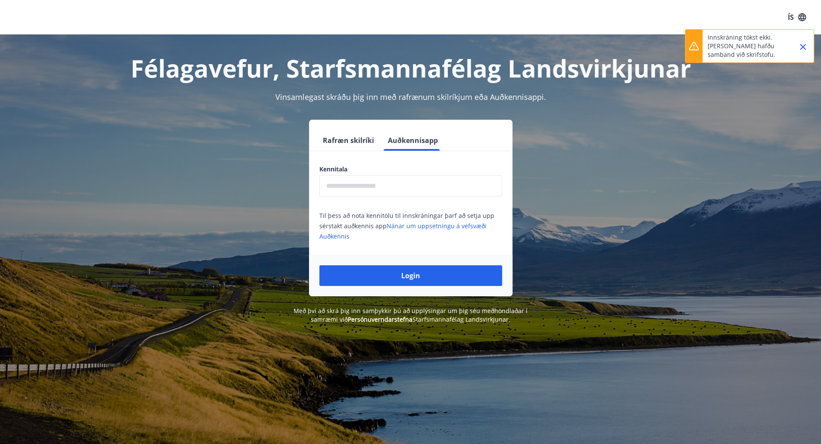 This screenshot has height=444, width=821. Describe the element at coordinates (407, 226) in the screenshot. I see `span: Til þess að nota kennitölu til innskráningar þarf að setja upp sérstakt auðkennis app` at that location.